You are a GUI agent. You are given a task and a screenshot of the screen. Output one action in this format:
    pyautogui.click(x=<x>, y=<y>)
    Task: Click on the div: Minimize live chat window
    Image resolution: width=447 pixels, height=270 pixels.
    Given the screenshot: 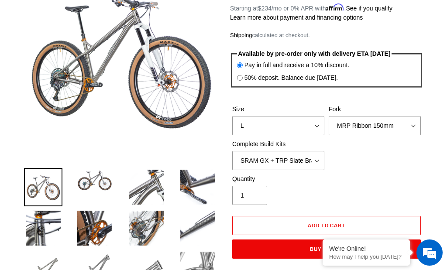 What is the action you would take?
    pyautogui.click(x=154, y=15)
    